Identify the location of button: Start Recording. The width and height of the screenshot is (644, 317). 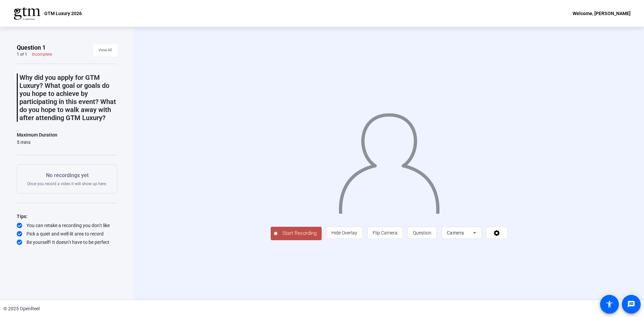
(296, 233).